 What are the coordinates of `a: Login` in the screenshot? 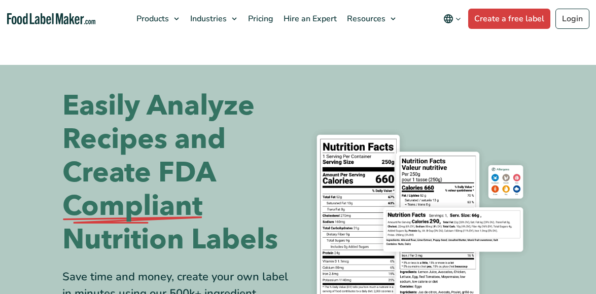 It's located at (572, 19).